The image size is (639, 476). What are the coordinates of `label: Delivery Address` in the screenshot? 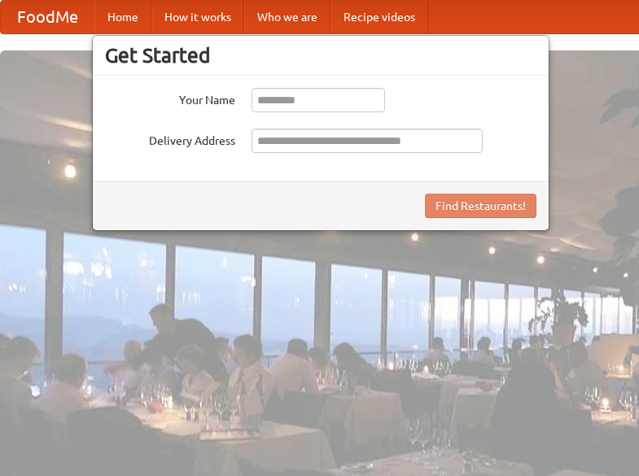 It's located at (170, 138).